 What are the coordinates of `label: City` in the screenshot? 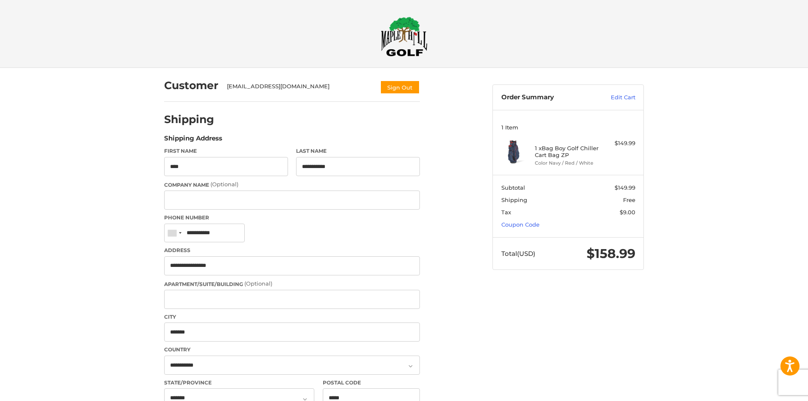 It's located at (292, 317).